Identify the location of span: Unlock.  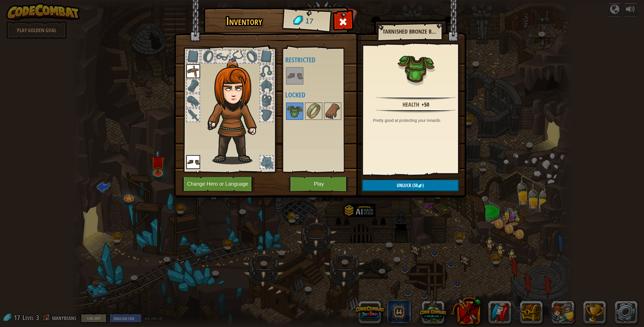
(404, 185).